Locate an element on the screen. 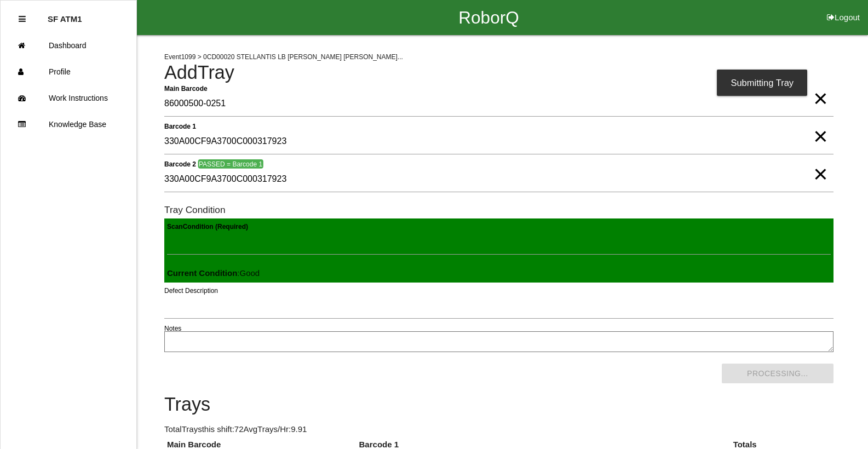  b: Barcode 1 is located at coordinates (180, 126).